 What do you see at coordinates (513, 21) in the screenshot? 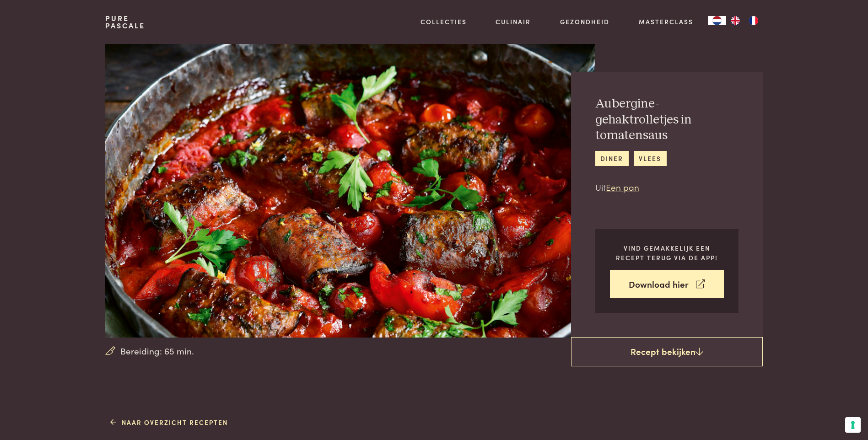
I see `a: Culinair` at bounding box center [513, 21].